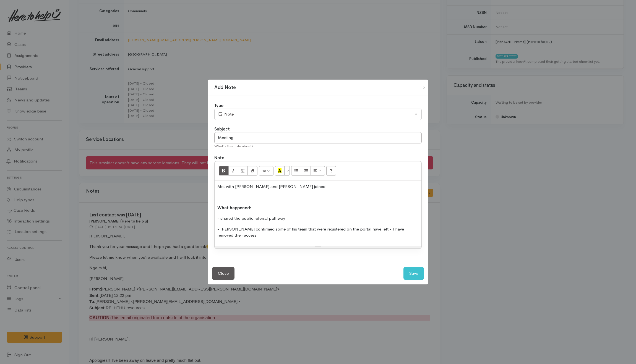 The height and width of the screenshot is (364, 636). I want to click on button: Recent Color, so click(280, 171).